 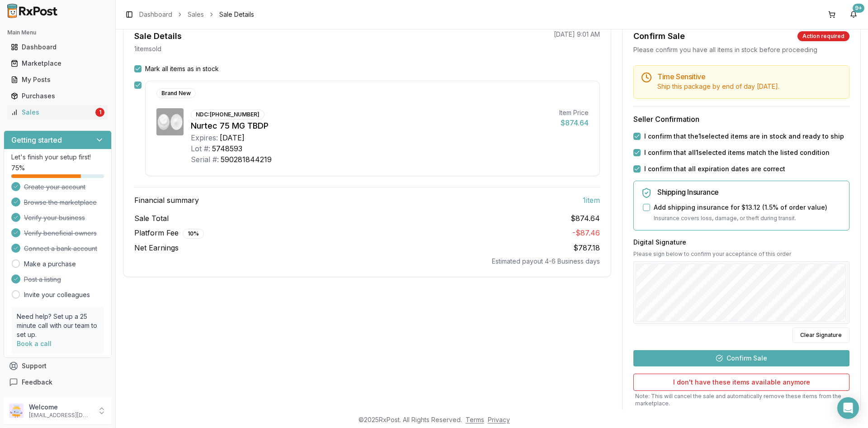 I want to click on div: 10 %, so click(x=193, y=233).